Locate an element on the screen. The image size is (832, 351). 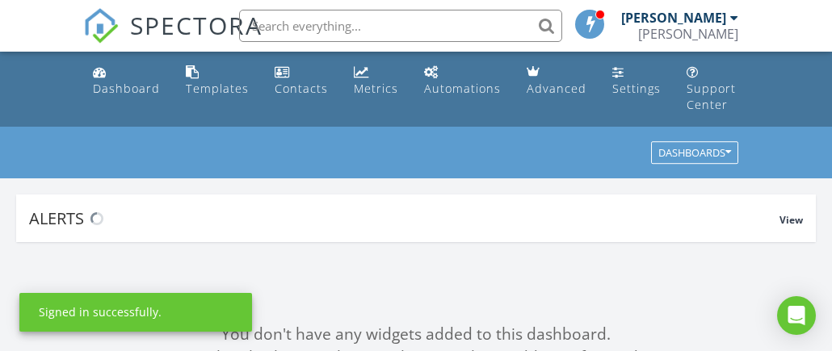
a: Automations (Basic) is located at coordinates (462, 81).